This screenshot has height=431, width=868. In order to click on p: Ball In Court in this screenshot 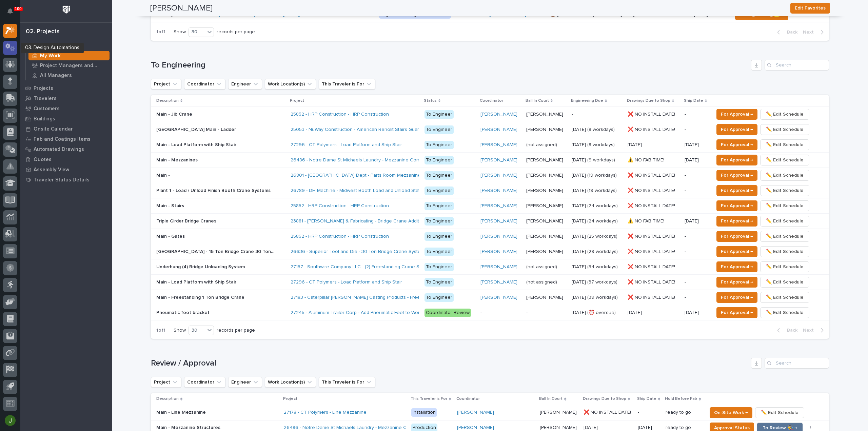, I will do `click(537, 101)`.